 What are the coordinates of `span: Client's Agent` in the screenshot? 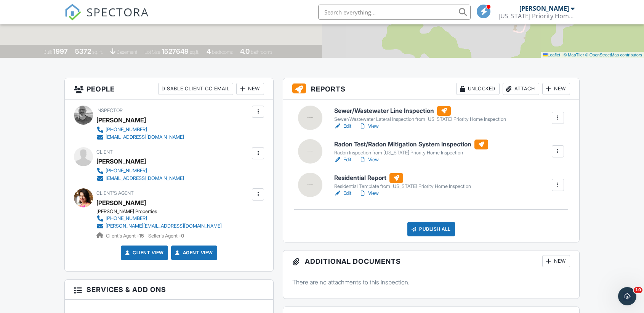 It's located at (115, 193).